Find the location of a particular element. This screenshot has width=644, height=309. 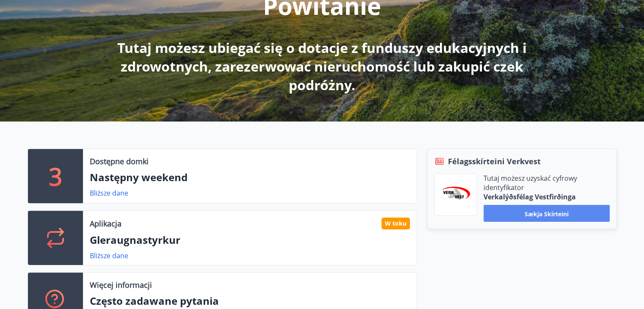

font: Sækja skírteini is located at coordinates (547, 213).